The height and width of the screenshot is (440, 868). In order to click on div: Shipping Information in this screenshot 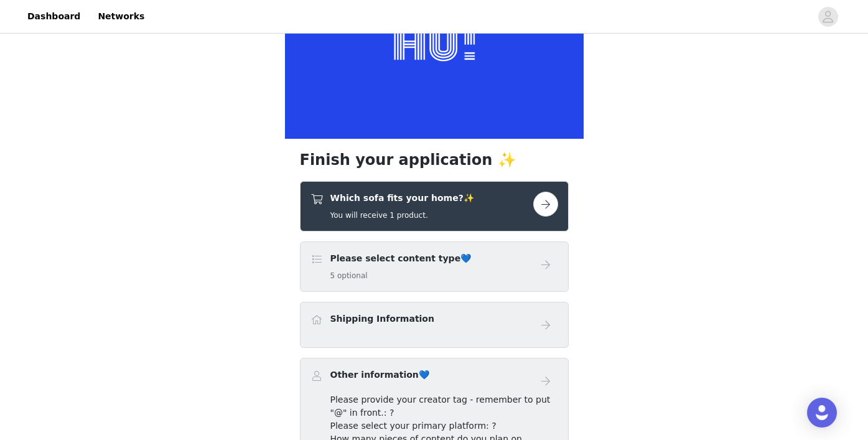, I will do `click(434, 324)`.